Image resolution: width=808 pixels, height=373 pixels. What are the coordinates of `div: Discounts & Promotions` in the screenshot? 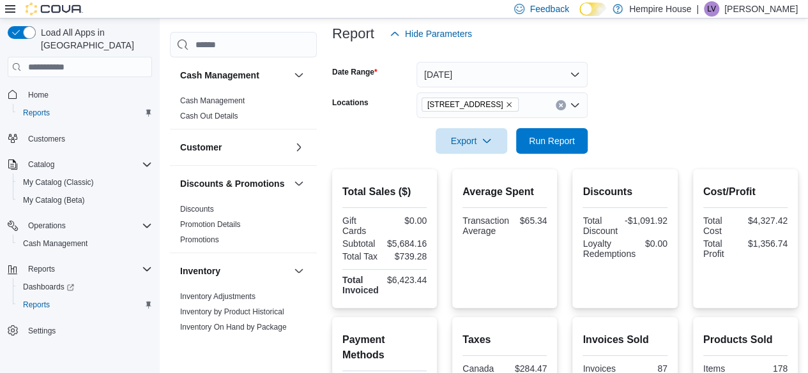 It's located at (243, 227).